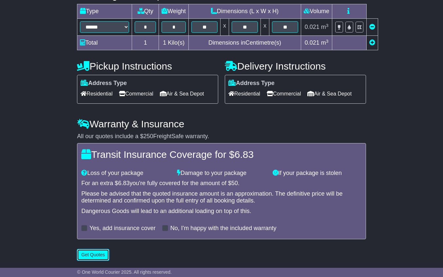 Image resolution: width=443 pixels, height=277 pixels. What do you see at coordinates (221, 197) in the screenshot?
I see `div: Please be advised that the quoted insurance amount is an approximation. The definitive price will...` at bounding box center [221, 197].